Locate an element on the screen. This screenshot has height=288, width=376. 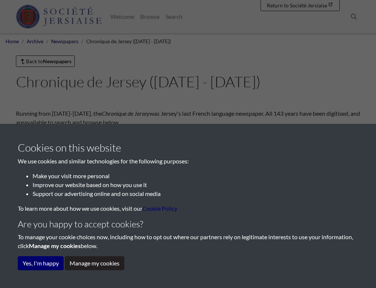
strong: Manage my cookies is located at coordinates (55, 246).